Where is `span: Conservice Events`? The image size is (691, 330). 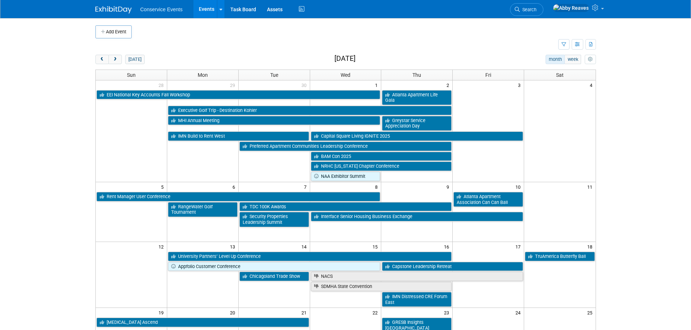
span: Conservice Events is located at coordinates (161, 9).